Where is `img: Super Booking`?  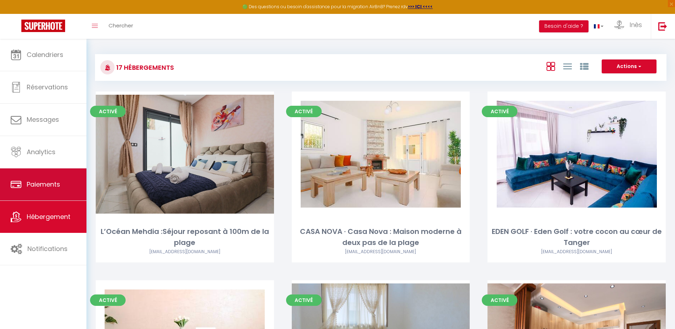 img: Super Booking is located at coordinates (43, 26).